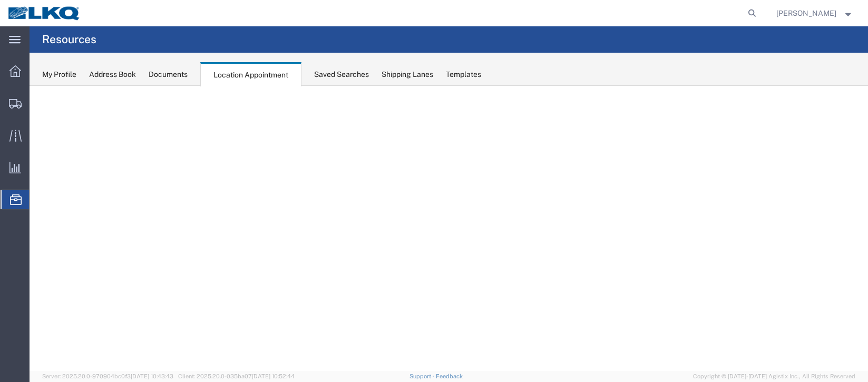  Describe the element at coordinates (407, 74) in the screenshot. I see `div: Shipping Lanes` at that location.